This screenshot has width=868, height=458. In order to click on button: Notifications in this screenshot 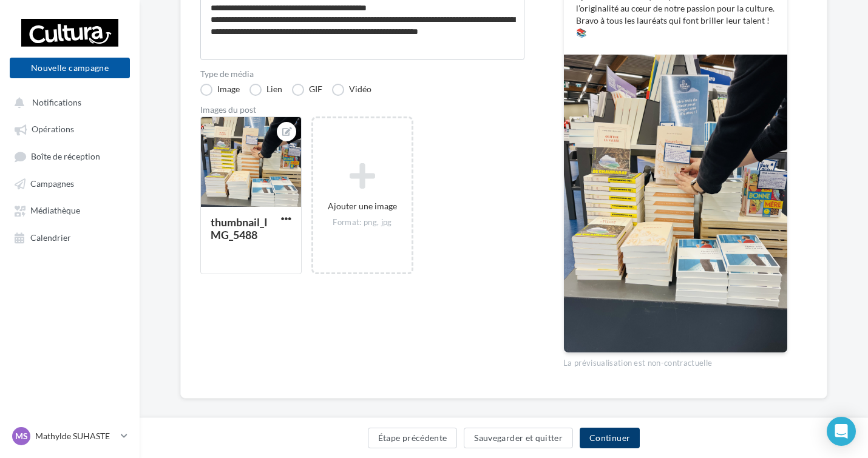, I will do `click(67, 102)`.